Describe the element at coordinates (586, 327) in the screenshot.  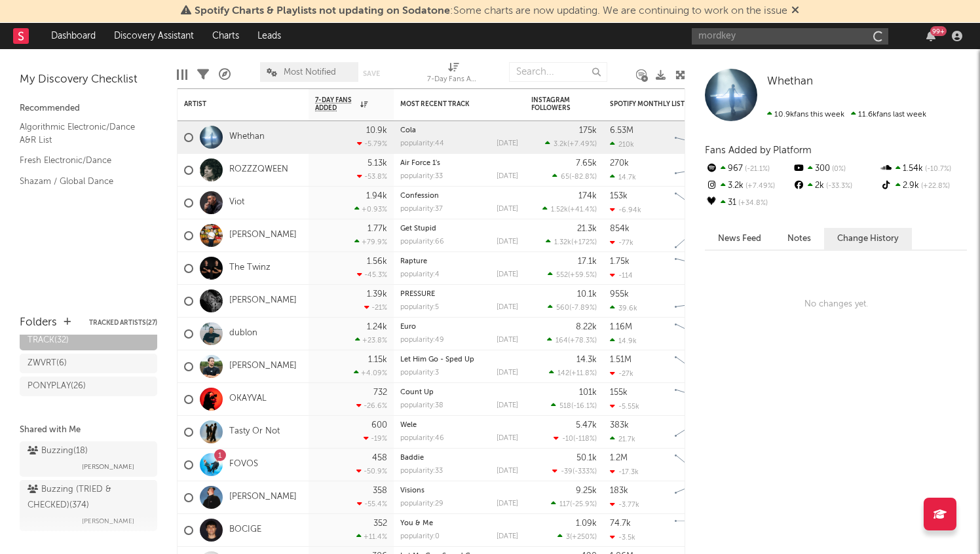
I see `div: 8.22k` at that location.